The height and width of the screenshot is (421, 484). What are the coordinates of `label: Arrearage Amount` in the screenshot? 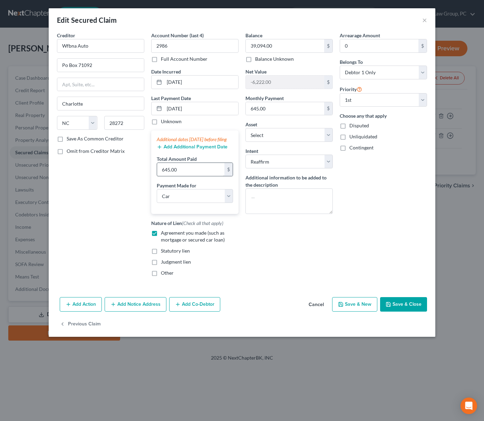 It's located at (360, 35).